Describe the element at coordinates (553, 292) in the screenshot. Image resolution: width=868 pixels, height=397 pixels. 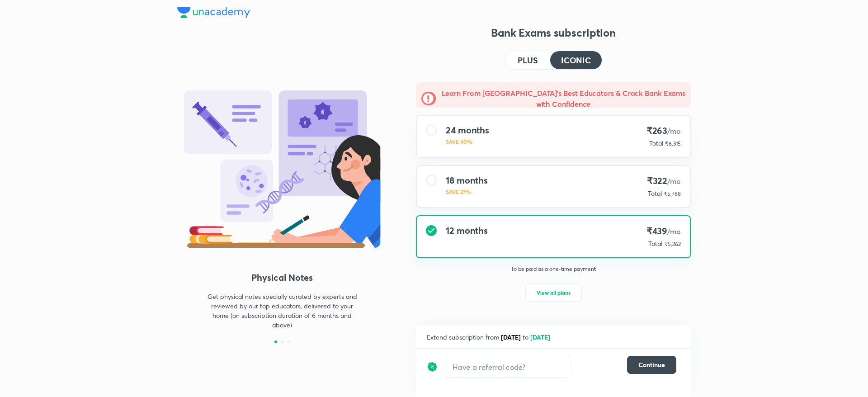
I see `button: View all plans` at that location.